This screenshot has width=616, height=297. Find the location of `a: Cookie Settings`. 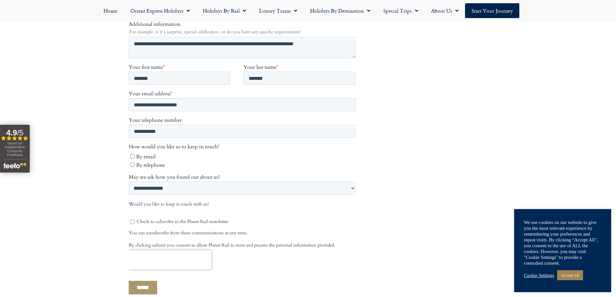

a: Cookie Settings is located at coordinates (539, 276).